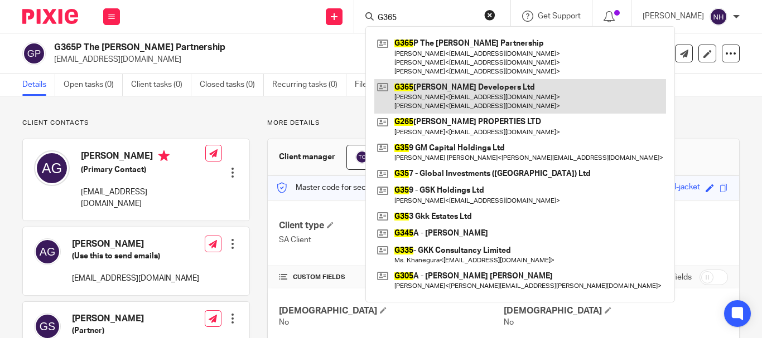  Describe the element at coordinates (93, 85) in the screenshot. I see `a: Open tasks (0)` at that location.